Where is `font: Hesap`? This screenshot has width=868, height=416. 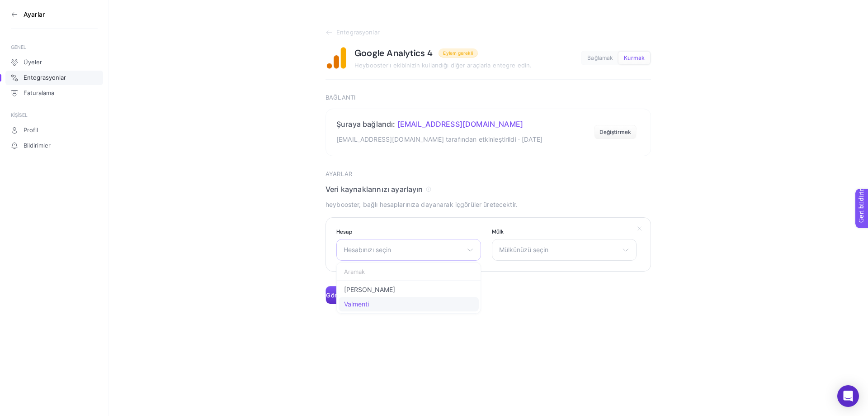
font: Hesap is located at coordinates (345, 232).